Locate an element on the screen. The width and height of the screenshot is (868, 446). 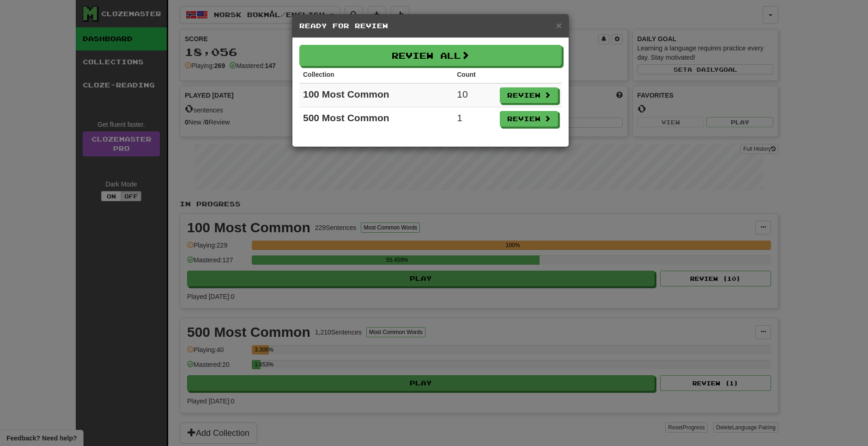
button: Review All is located at coordinates (430, 56).